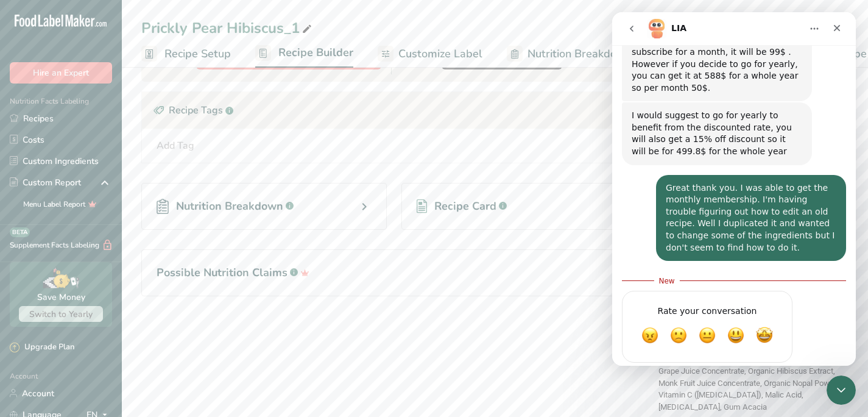 The height and width of the screenshot is (417, 868). I want to click on div: Upgrade Plan, so click(42, 347).